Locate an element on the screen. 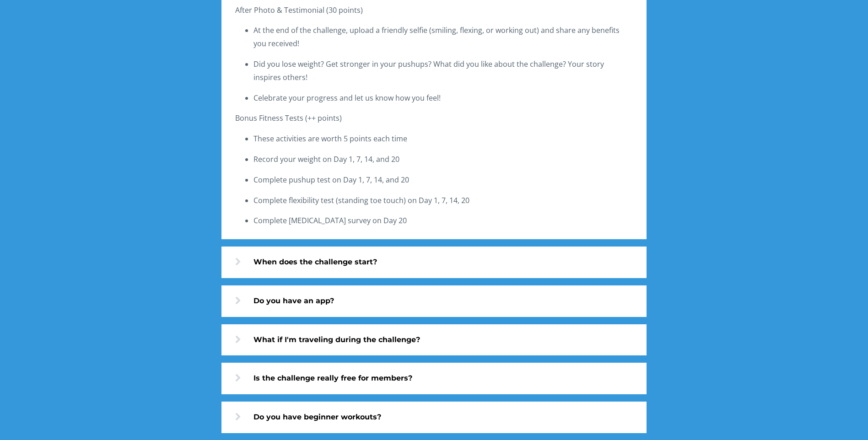 This screenshot has height=440, width=868. li: At the end of the challenge, upload a friendly selfie (smiling, flexing, or working out) and shar... is located at coordinates (443, 37).